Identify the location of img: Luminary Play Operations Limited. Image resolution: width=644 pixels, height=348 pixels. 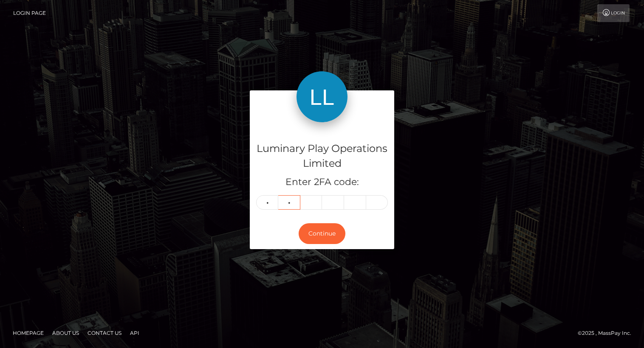
(322, 97).